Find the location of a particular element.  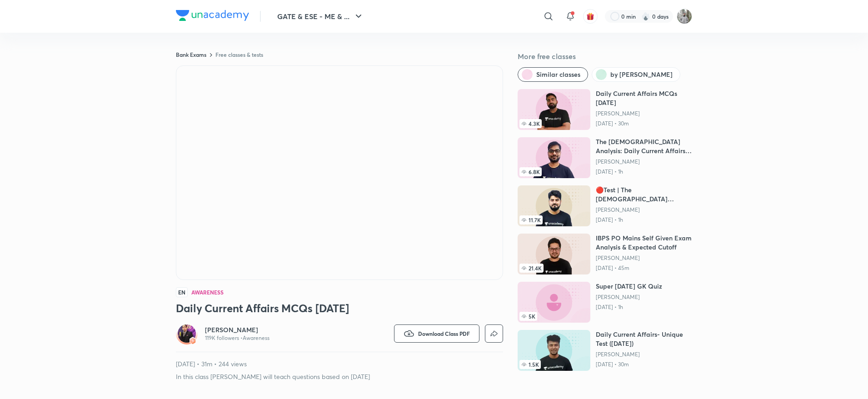

span: by Abhijeet Mishra is located at coordinates (641, 75).